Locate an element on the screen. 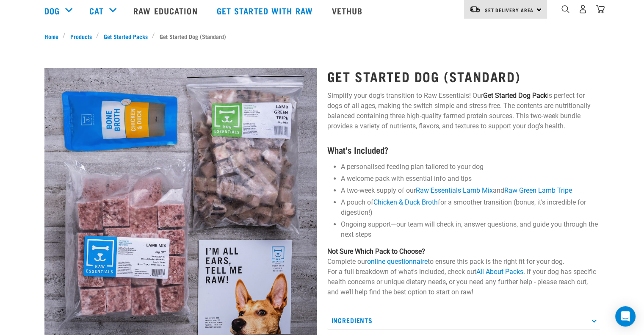 The width and height of the screenshot is (644, 335). a: Home is located at coordinates (54, 36).